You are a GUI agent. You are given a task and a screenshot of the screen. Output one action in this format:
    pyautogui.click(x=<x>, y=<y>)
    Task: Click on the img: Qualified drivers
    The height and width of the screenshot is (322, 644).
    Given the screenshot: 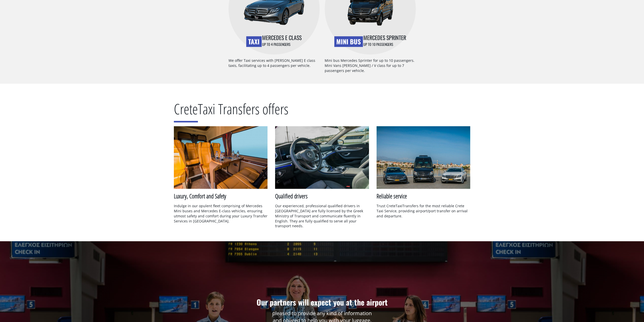 What is the action you would take?
    pyautogui.click(x=322, y=158)
    